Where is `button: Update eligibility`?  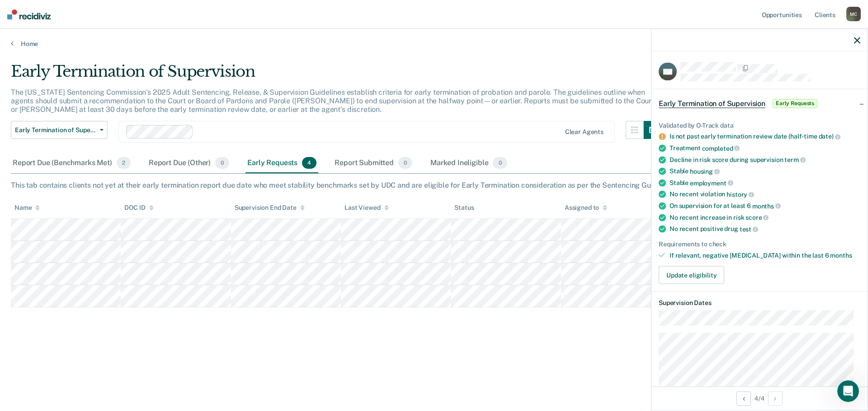
button: Update eligibility is located at coordinates (691, 275).